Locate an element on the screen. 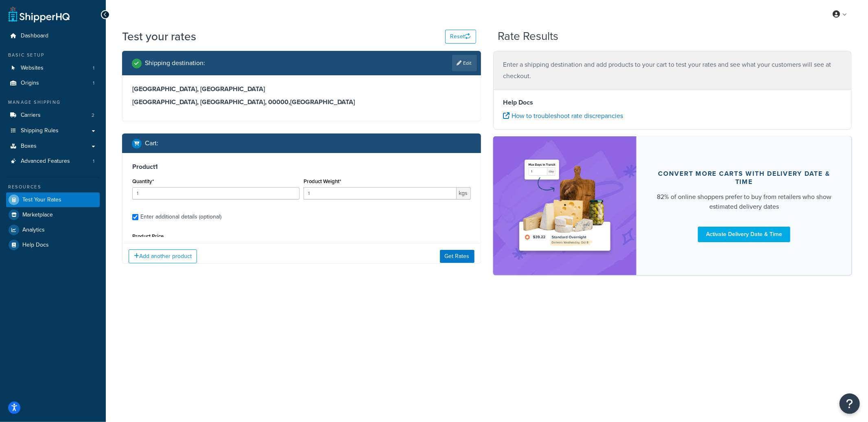  span: Advanced Features is located at coordinates (45, 161).